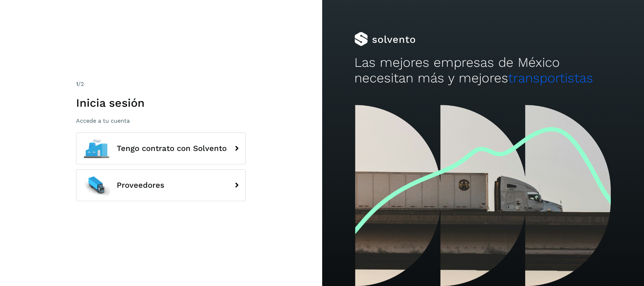  Describe the element at coordinates (161, 185) in the screenshot. I see `button: Proveedores` at that location.